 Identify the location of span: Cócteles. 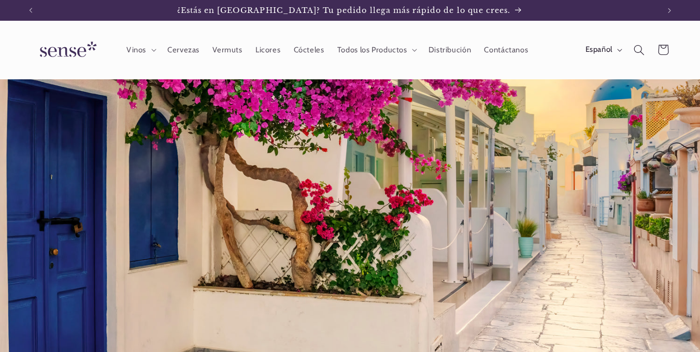
(309, 50).